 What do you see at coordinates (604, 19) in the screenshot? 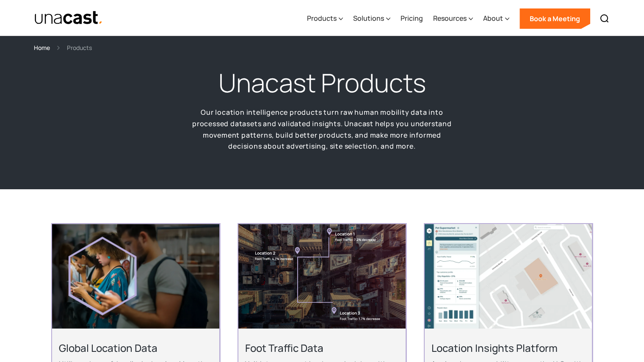
I see `img: Search icon` at bounding box center [604, 19].